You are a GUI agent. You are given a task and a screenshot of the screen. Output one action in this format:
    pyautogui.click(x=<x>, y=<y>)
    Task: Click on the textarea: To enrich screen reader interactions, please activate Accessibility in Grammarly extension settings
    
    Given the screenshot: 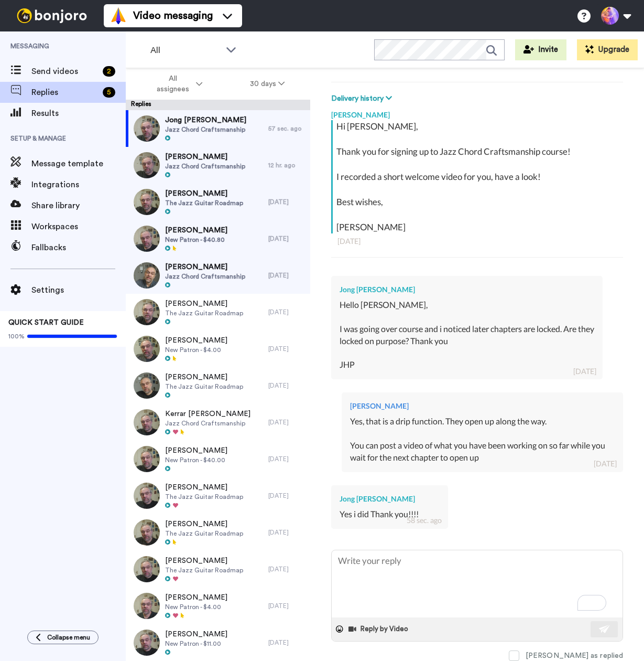 What is the action you would take?
    pyautogui.click(x=477, y=584)
    